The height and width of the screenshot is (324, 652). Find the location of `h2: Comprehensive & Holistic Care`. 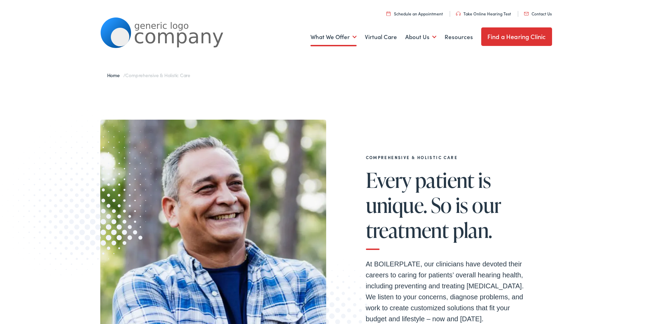

h2: Comprehensive & Holistic Care is located at coordinates (448, 157).